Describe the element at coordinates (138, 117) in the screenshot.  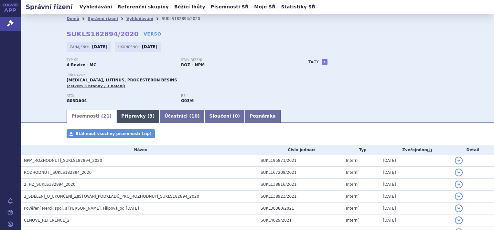
I see `a: Přípravky (3)` at that location.